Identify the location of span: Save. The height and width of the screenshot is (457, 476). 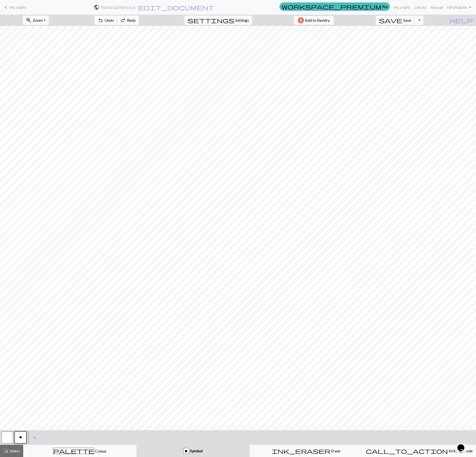
(407, 20).